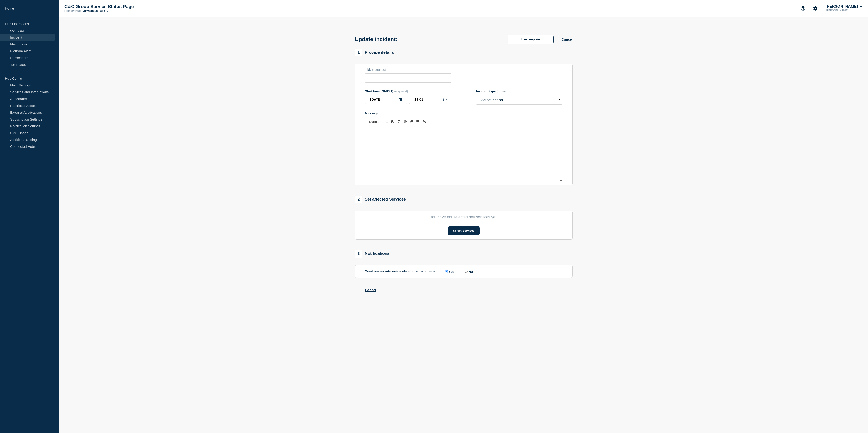 The height and width of the screenshot is (433, 868). What do you see at coordinates (412, 122) in the screenshot?
I see `button: Toggle ordered list` at bounding box center [412, 122].